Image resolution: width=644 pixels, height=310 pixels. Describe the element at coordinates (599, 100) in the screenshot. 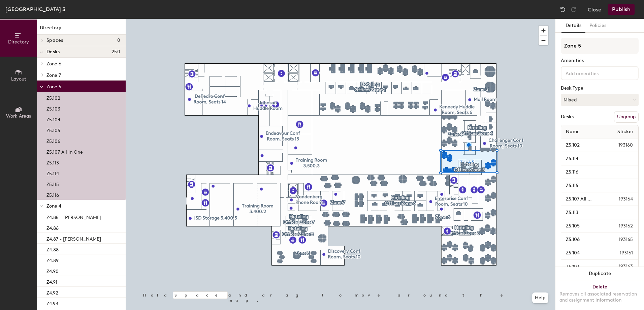

I see `button: Mixed` at that location.